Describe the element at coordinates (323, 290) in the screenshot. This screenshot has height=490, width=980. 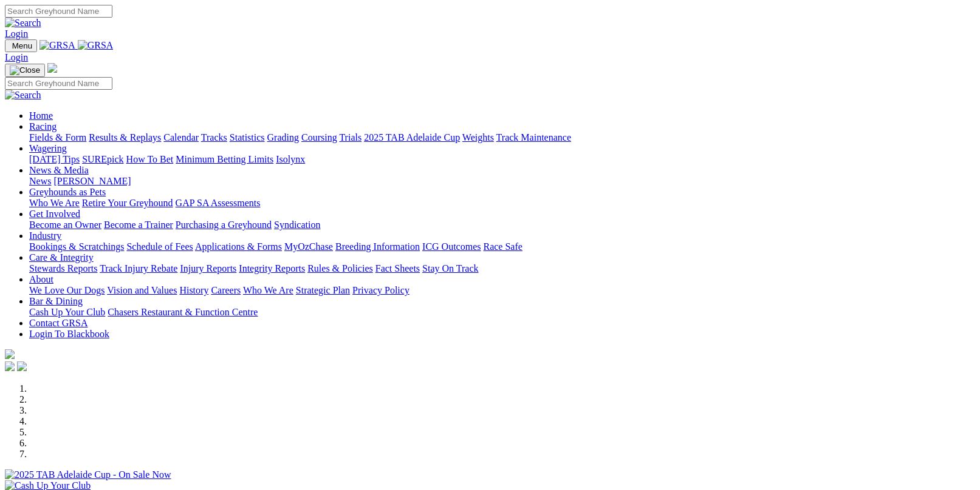
I see `a: Strategic Plan` at that location.